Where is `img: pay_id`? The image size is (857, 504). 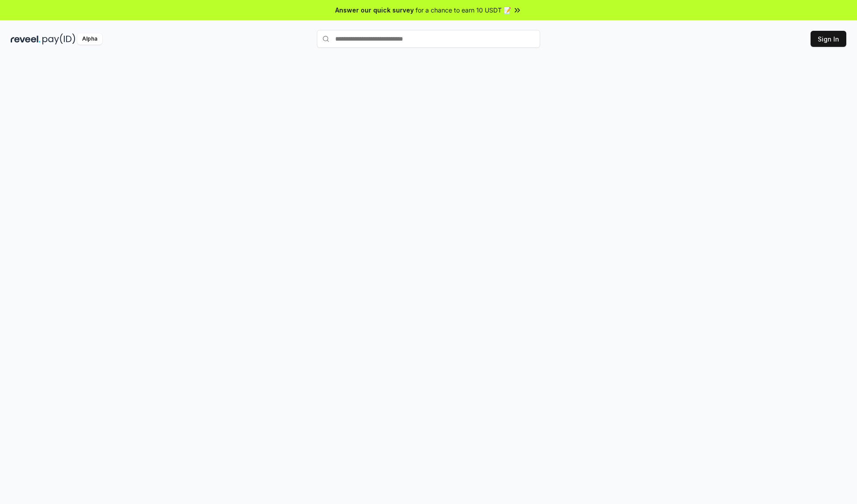
img: pay_id is located at coordinates (59, 39).